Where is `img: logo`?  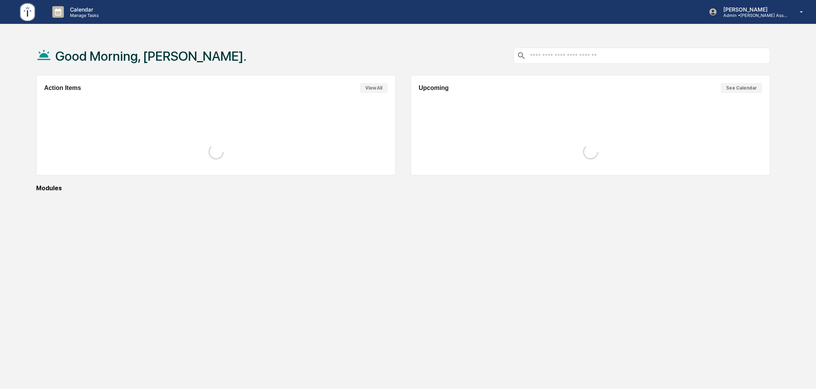
img: logo is located at coordinates (28, 12).